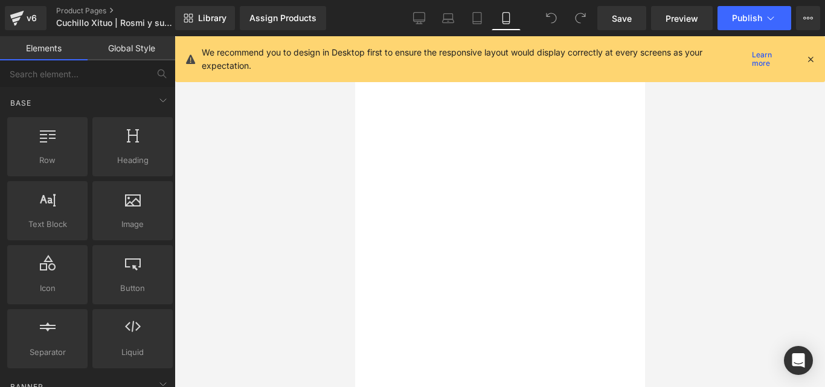  I want to click on span: Cuchillo Xituo | Rosmi y su sazón, so click(114, 23).